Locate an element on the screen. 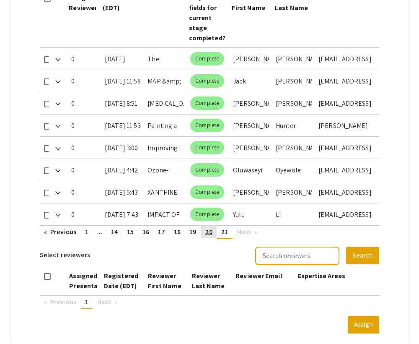 Image resolution: width=419 pixels, height=344 pixels. div: Oluwaseyi is located at coordinates (251, 170).